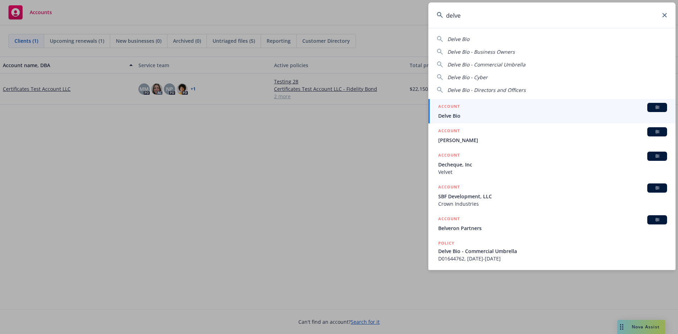 The height and width of the screenshot is (334, 678). Describe the element at coordinates (553, 172) in the screenshot. I see `span: Velvet` at that location.